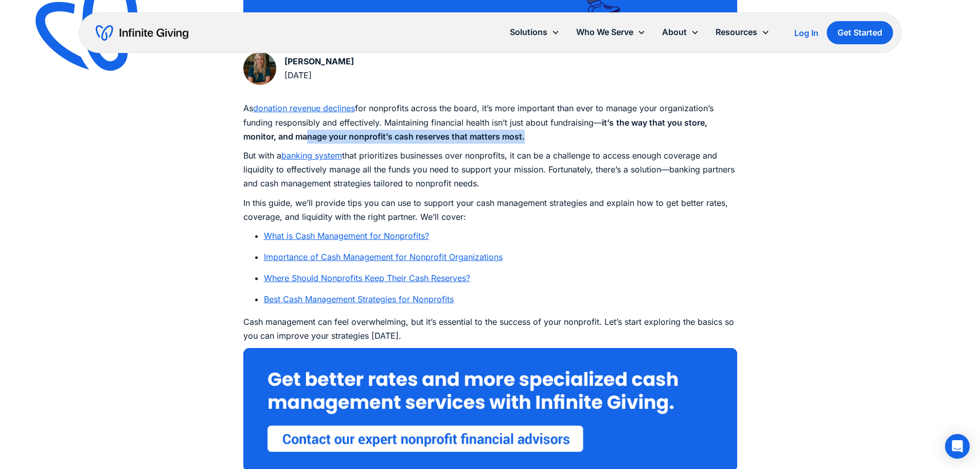  Describe the element at coordinates (491, 329) in the screenshot. I see `p: Cash management can feel overwhelming, but it’s essential to the success of your nonprofit. Let’s...` at that location.